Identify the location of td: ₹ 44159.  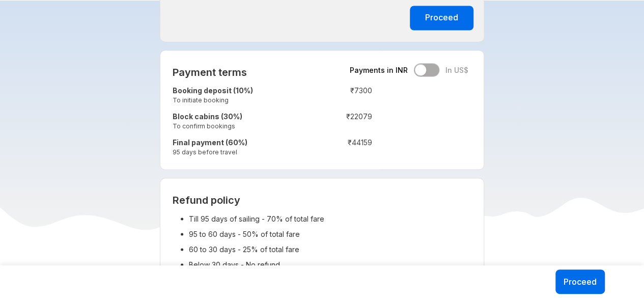
(342, 148).